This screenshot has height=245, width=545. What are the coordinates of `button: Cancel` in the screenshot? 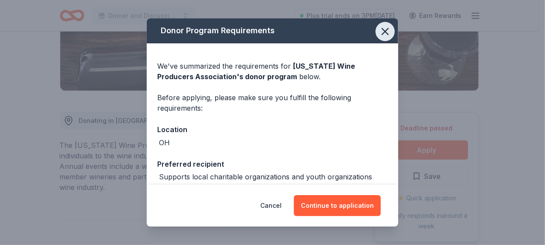 It's located at (271, 205).